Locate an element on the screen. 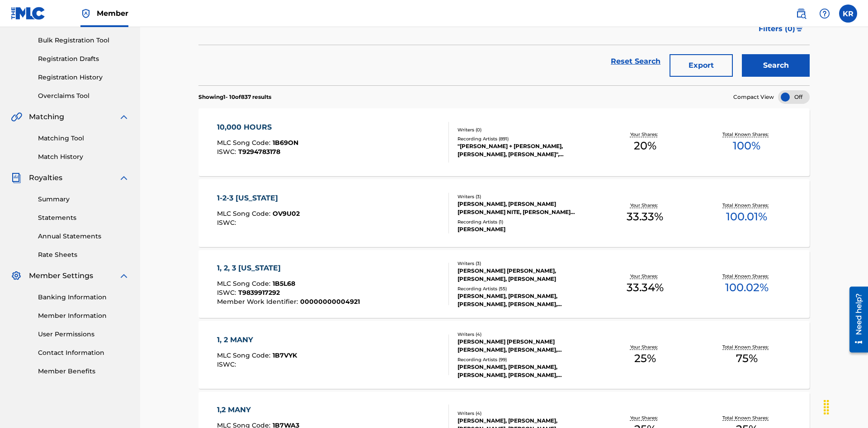 This screenshot has width=868, height=428. a: Bulk Registration Tool is located at coordinates (83, 40).